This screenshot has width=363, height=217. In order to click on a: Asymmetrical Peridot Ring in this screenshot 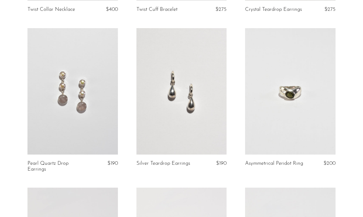, I will do `click(274, 163)`.